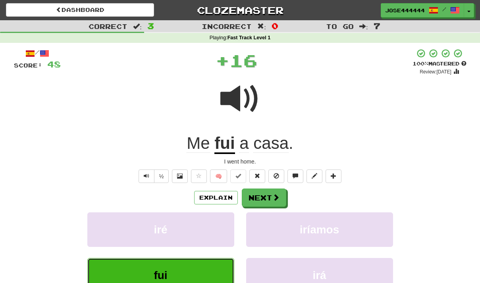  I want to click on button: ½, so click(162, 176).